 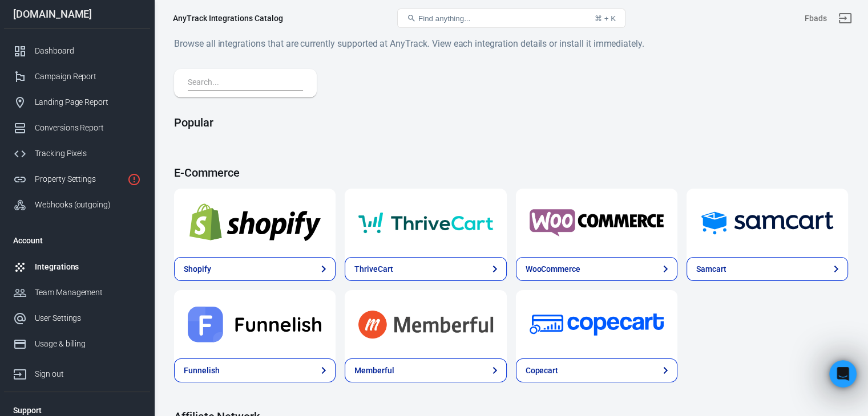 I want to click on img: Shopify, so click(x=255, y=223).